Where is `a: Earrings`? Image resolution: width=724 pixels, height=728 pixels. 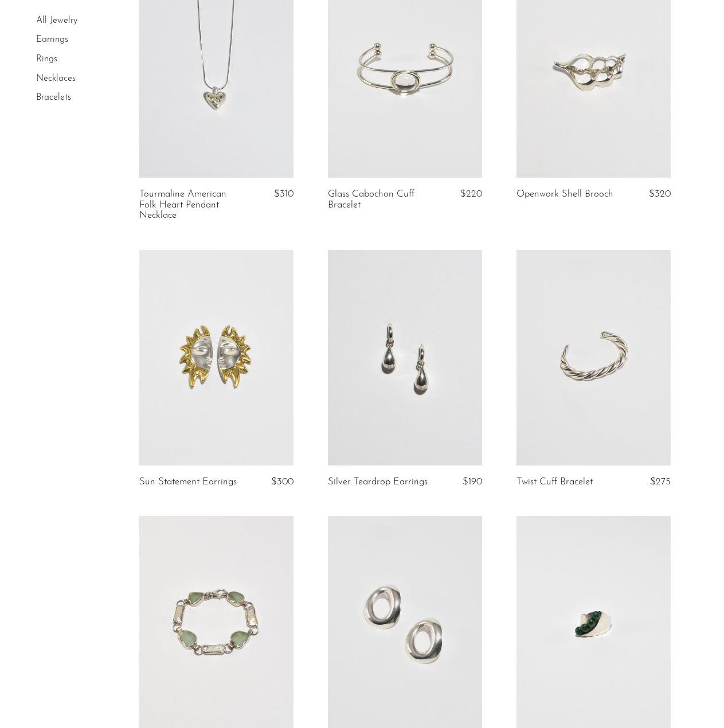
a: Earrings is located at coordinates (52, 40).